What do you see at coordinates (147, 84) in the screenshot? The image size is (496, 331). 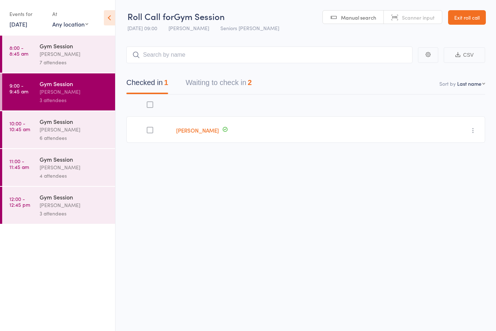 I see `button: Checked in1` at bounding box center [147, 84].